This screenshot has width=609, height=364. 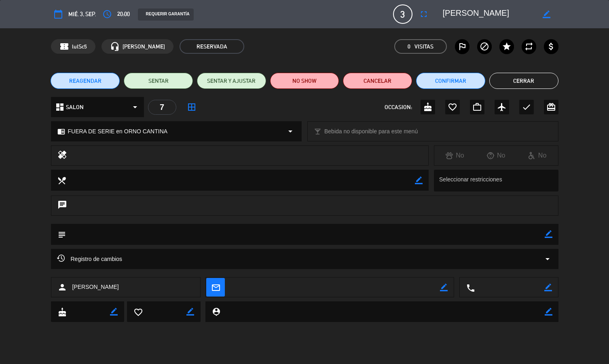 I want to click on button: Cancelar, so click(x=377, y=81).